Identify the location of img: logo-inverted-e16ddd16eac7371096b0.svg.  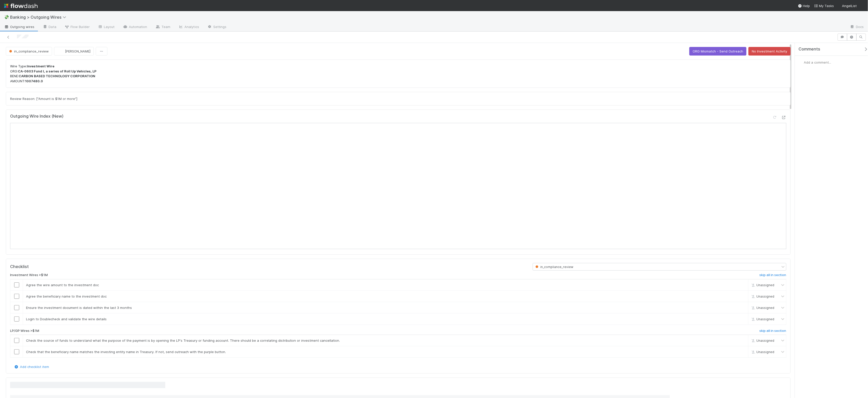
(21, 6).